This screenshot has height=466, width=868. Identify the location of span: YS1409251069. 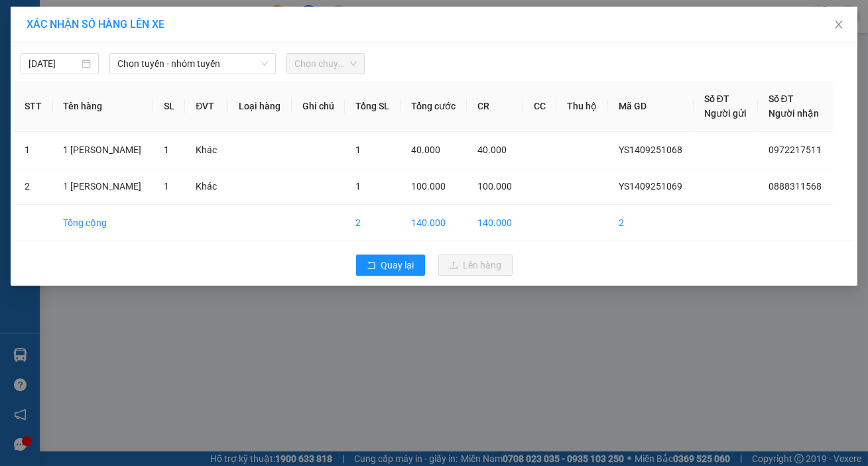
(651, 187).